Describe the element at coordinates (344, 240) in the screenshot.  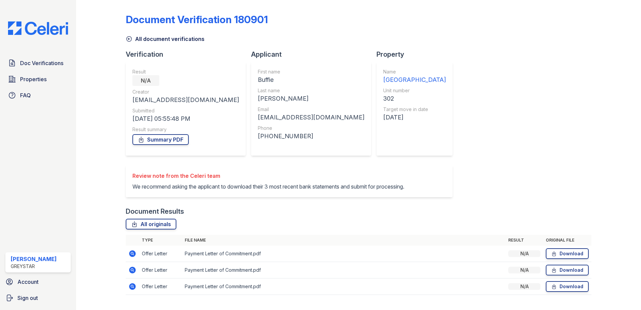
I see `th: File name` at that location.